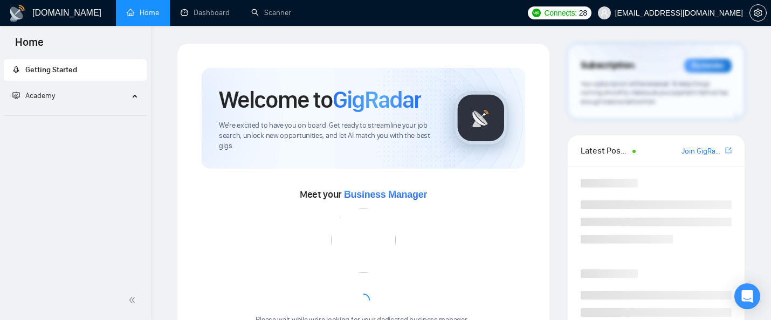 The width and height of the screenshot is (771, 320). I want to click on span: Business Manager, so click(385, 195).